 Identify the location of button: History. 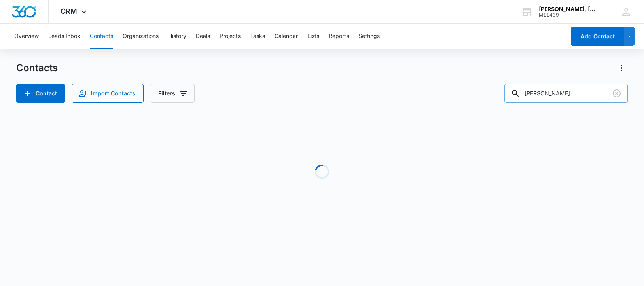
(177, 36).